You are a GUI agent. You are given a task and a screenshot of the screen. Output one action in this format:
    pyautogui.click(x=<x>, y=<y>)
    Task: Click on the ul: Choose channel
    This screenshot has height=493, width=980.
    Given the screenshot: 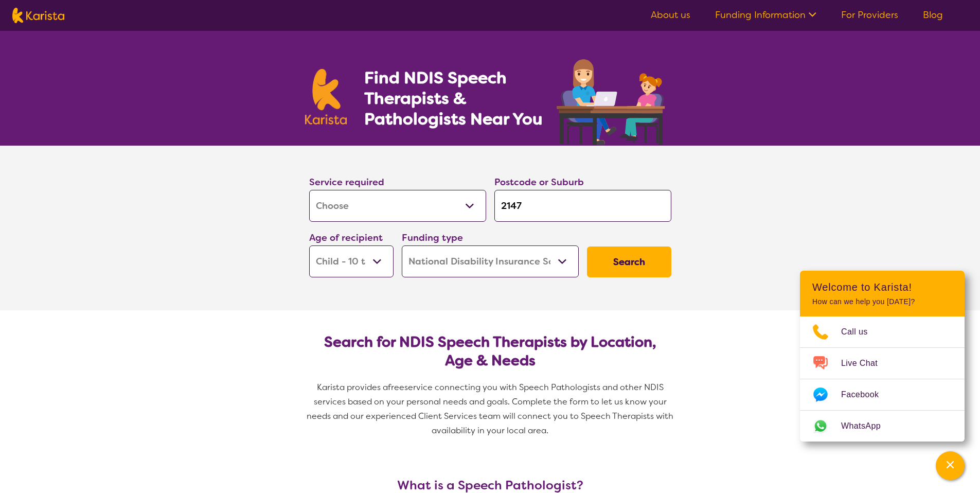 What is the action you would take?
    pyautogui.click(x=882, y=379)
    